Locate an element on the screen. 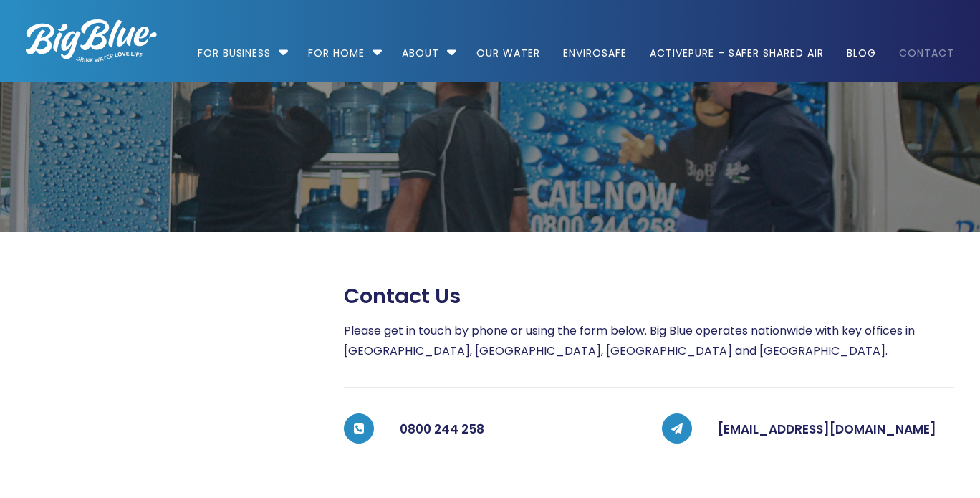  img: logo is located at coordinates (91, 41).